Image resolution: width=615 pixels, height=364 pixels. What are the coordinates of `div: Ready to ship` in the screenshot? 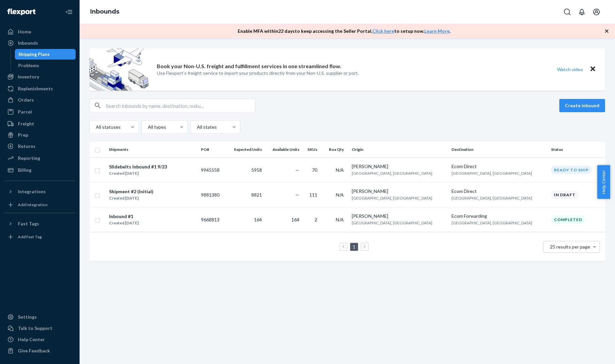 It's located at (571, 170).